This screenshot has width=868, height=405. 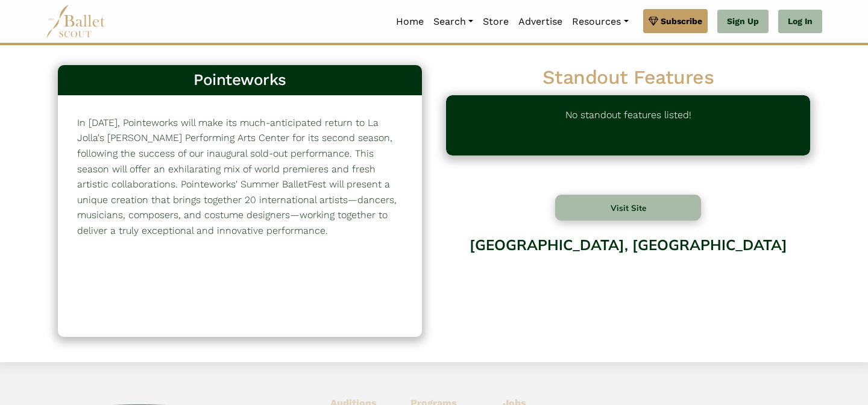 I want to click on a: Log In, so click(x=800, y=22).